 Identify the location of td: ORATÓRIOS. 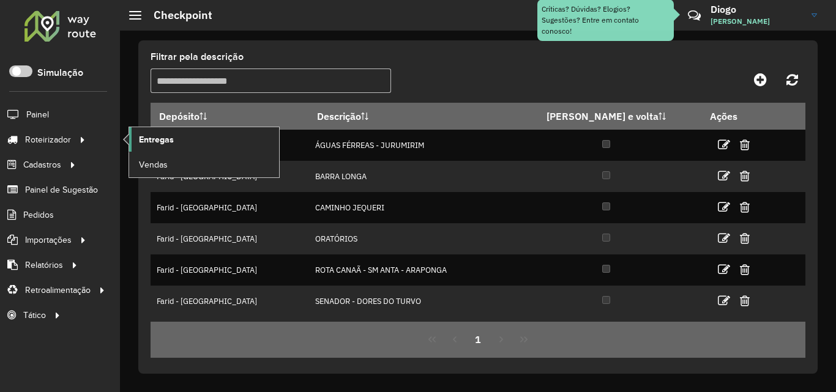
(409, 239).